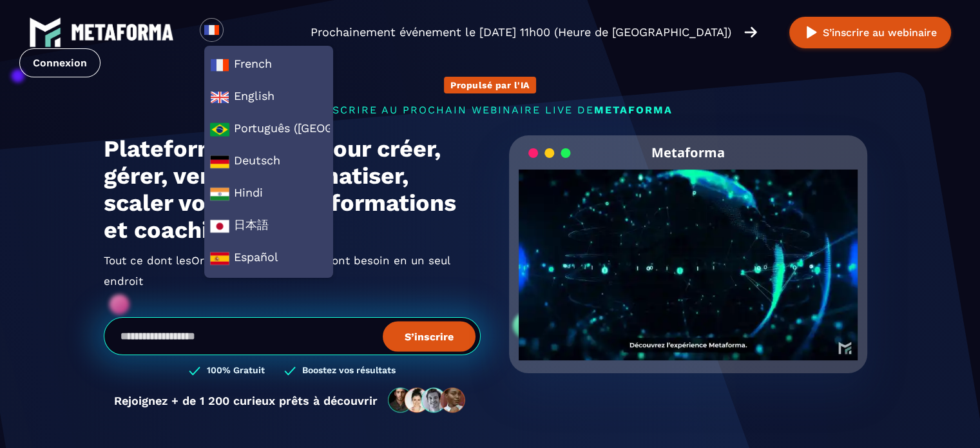 The height and width of the screenshot is (448, 980). I want to click on p: s'inscrire au prochain webinaire live de, so click(490, 109).